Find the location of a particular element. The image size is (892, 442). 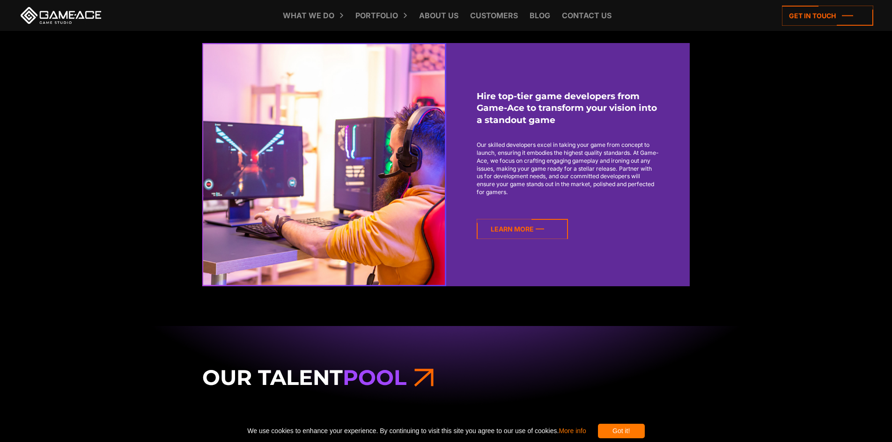

a: Get in touch is located at coordinates (827, 15).